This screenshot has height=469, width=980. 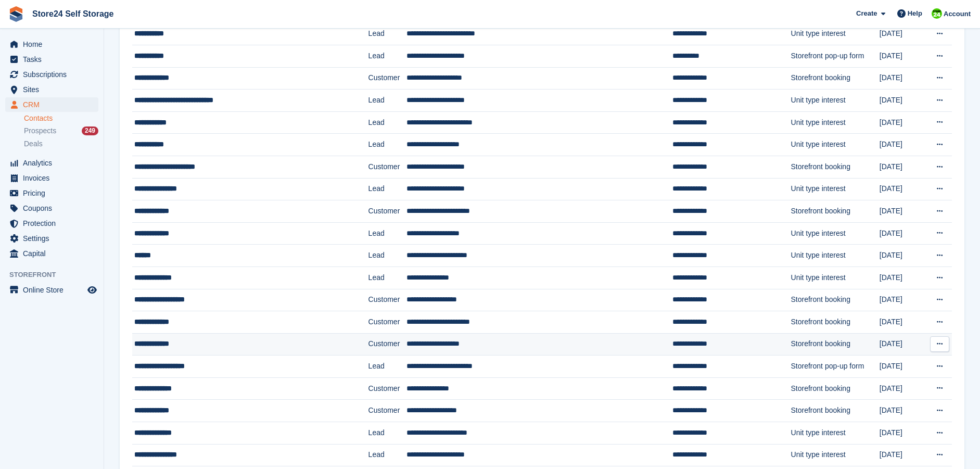 What do you see at coordinates (90, 131) in the screenshot?
I see `div: 249` at bounding box center [90, 131].